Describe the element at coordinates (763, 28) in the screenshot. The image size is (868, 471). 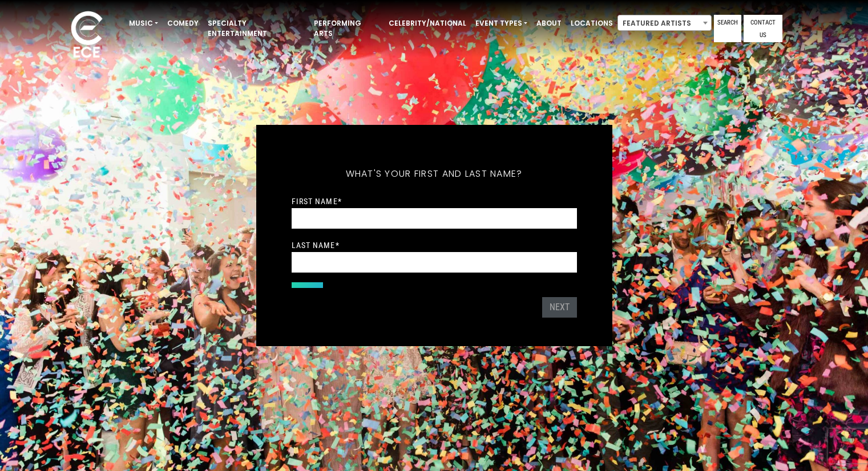
I see `a: Contact Us` at that location.